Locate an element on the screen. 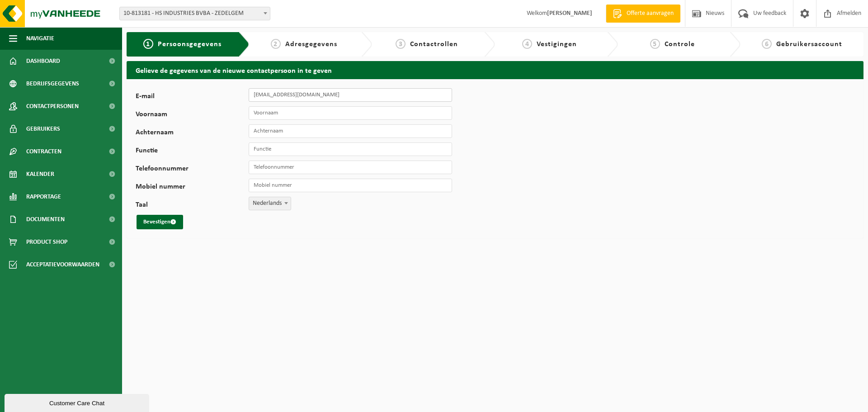  label: Voornaam is located at coordinates (192, 116).